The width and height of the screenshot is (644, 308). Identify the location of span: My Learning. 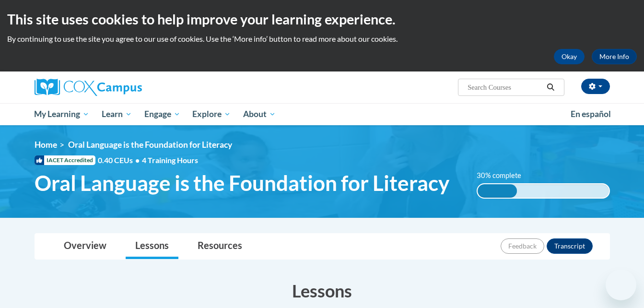
(61, 114).